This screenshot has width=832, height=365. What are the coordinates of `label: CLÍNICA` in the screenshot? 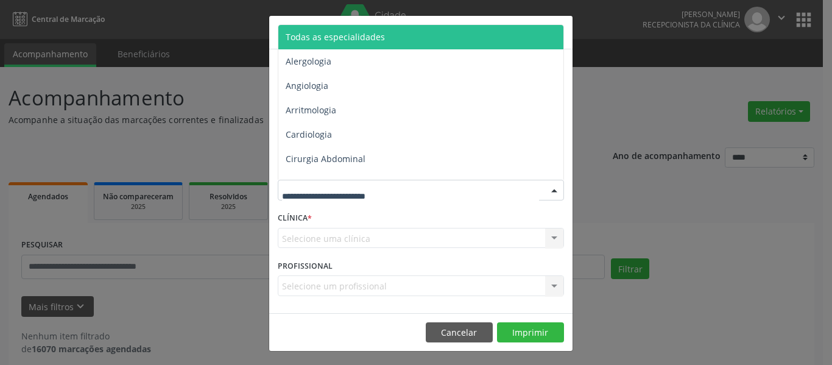 It's located at (295, 218).